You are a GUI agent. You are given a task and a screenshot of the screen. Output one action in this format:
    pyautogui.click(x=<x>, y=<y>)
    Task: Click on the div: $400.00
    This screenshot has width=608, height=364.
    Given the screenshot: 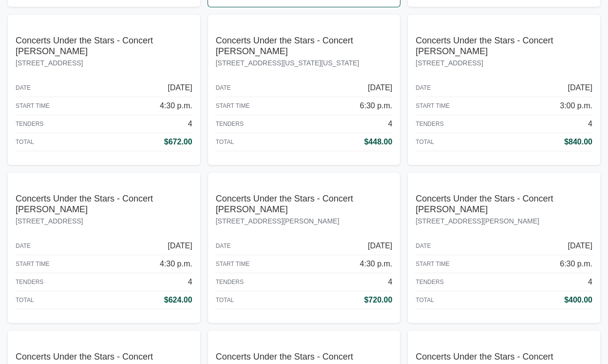 What is the action you would take?
    pyautogui.click(x=578, y=299)
    